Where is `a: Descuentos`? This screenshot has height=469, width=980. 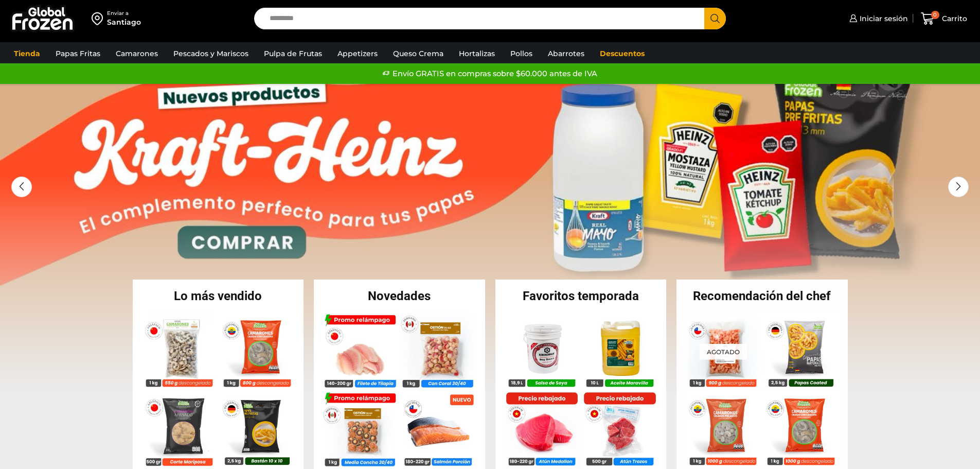 a: Descuentos is located at coordinates (622, 54).